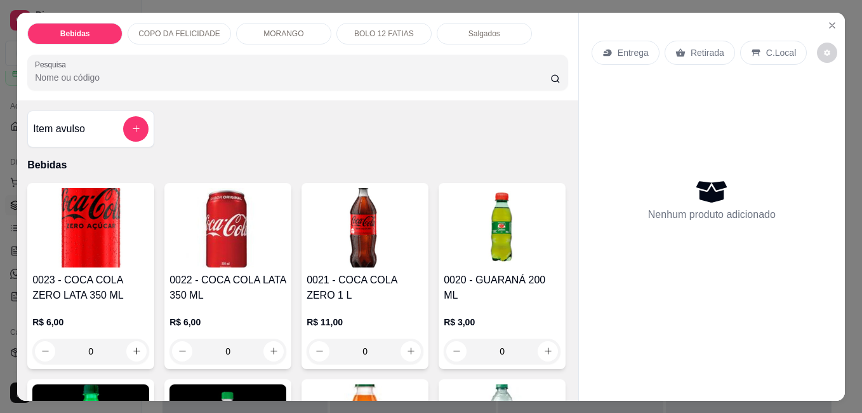  Describe the element at coordinates (283, 34) in the screenshot. I see `p: MORANGO` at that location.